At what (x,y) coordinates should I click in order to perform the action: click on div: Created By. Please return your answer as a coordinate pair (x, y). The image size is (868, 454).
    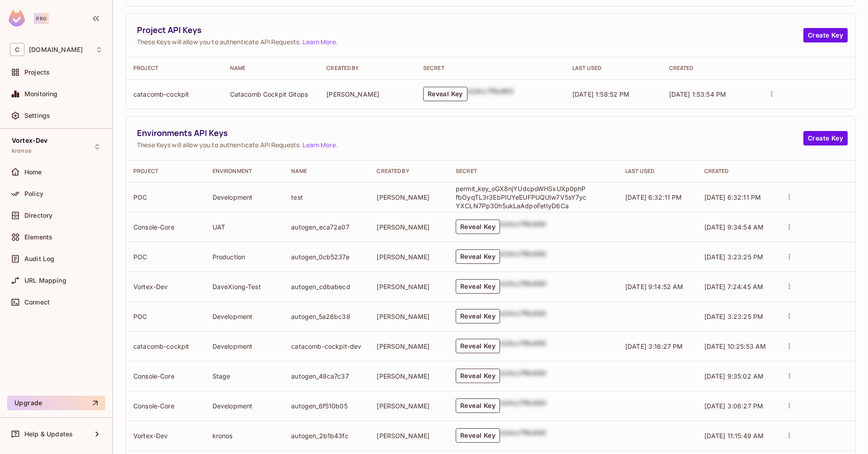
    Looking at the image, I should click on (409, 172).